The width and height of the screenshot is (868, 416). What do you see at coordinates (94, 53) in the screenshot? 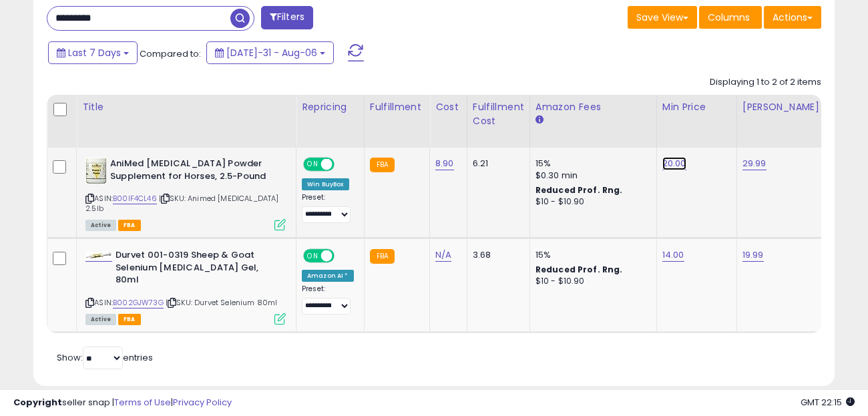
I see `span: Last 7 Days` at bounding box center [94, 53].